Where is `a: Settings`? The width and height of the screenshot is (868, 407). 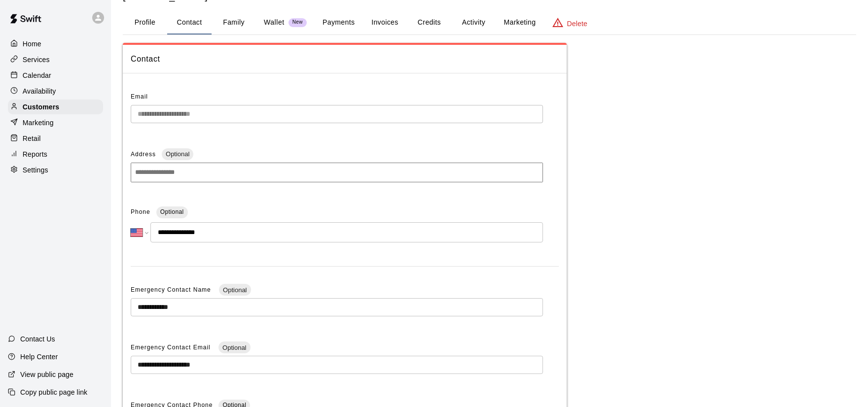
a: Settings is located at coordinates (55, 170).